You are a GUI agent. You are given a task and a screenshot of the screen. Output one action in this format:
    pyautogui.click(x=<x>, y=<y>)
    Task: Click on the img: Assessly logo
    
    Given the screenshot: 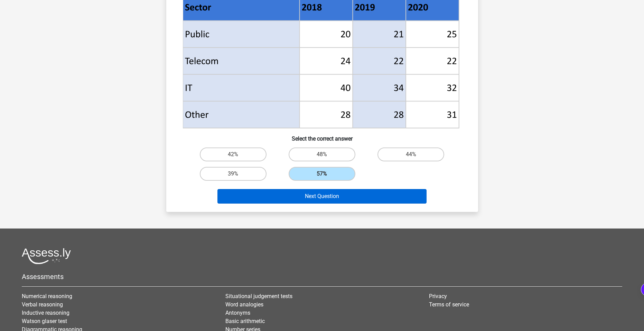 What is the action you would take?
    pyautogui.click(x=46, y=256)
    